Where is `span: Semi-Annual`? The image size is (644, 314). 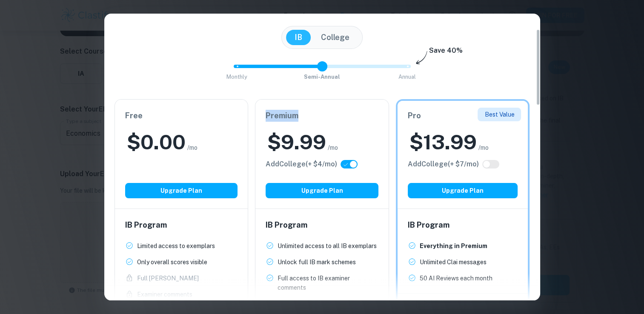
span: Semi-Annual is located at coordinates (322, 77).